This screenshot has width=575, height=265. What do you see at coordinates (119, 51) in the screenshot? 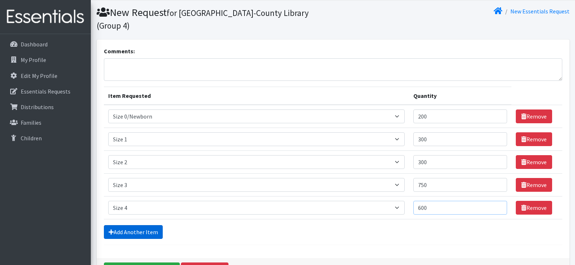
I see `label: Comments:` at bounding box center [119, 51].